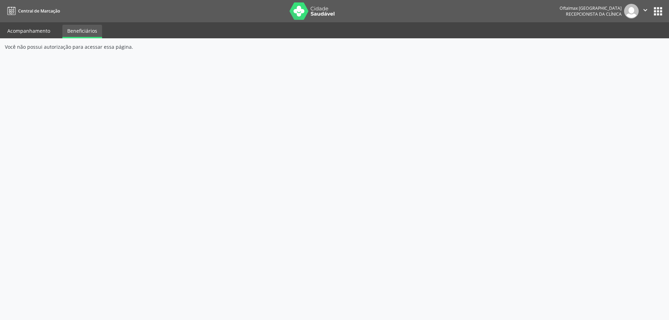  What do you see at coordinates (658, 11) in the screenshot?
I see `button: apps` at bounding box center [658, 11].